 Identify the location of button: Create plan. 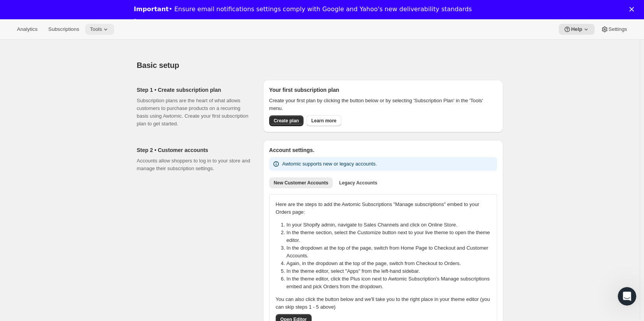
(286, 121).